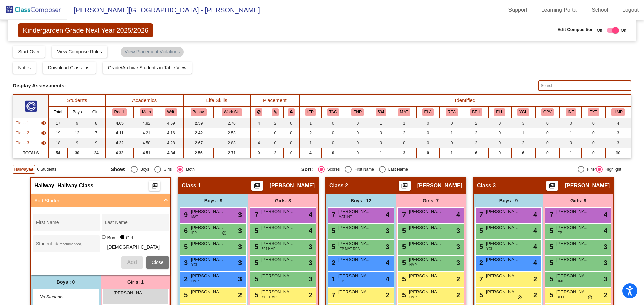 The image size is (644, 305). Describe the element at coordinates (560, 10) in the screenshot. I see `a: Learning Portal` at that location.